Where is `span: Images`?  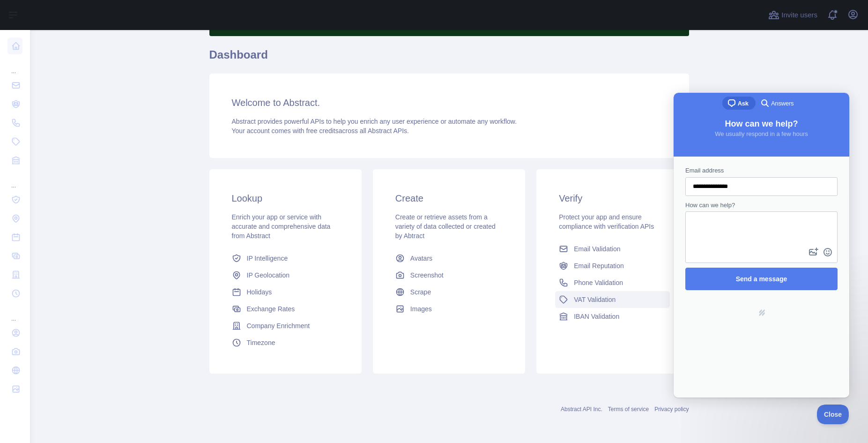
span: Images is located at coordinates (421, 309).